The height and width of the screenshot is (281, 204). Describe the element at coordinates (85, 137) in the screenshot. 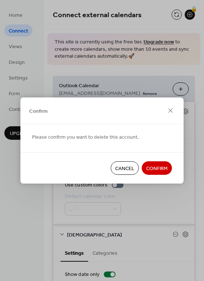

I see `span: Please confirm you want to delete this account.` at that location.